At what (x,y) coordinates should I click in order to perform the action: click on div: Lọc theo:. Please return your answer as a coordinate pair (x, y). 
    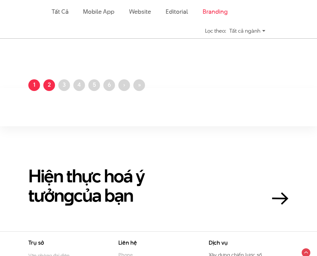
    Looking at the image, I should click on (215, 31).